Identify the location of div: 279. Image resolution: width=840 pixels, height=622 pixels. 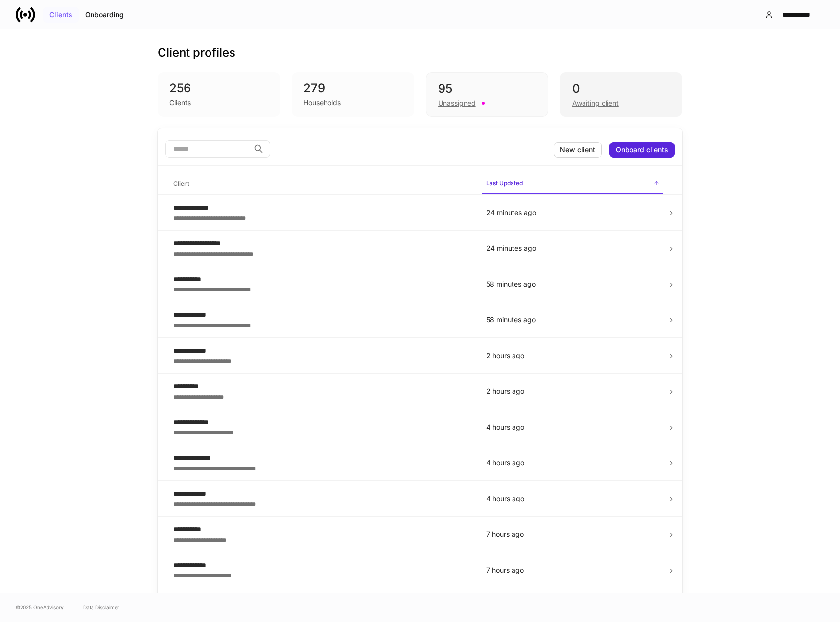
(353, 88).